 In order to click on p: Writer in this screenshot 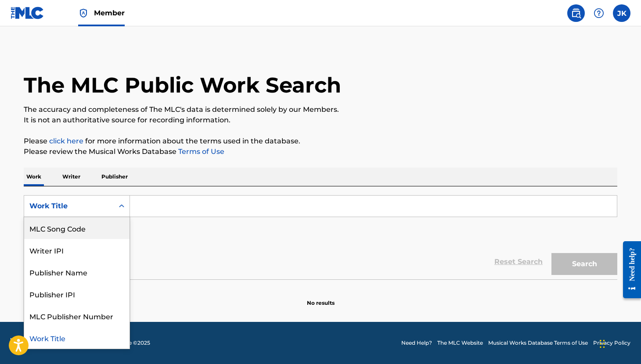, I will do `click(71, 177)`.